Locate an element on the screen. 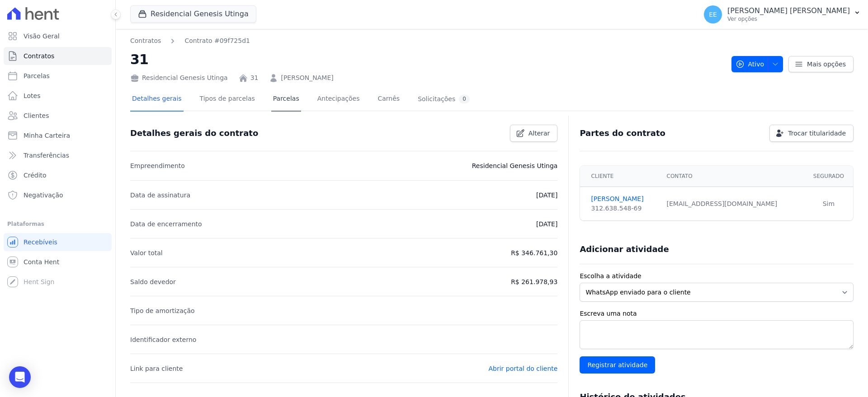  p: Residencial Genesis Utinga is located at coordinates (515, 165).